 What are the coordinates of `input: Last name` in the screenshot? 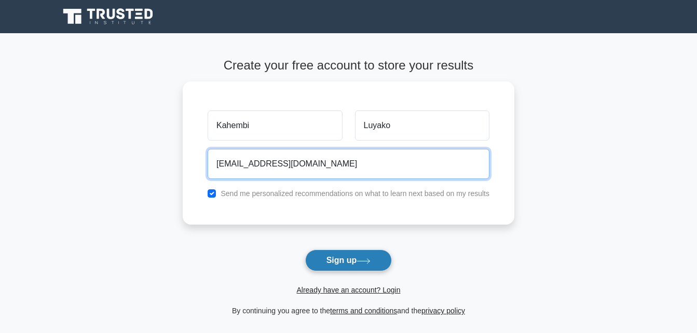 It's located at (422, 126).